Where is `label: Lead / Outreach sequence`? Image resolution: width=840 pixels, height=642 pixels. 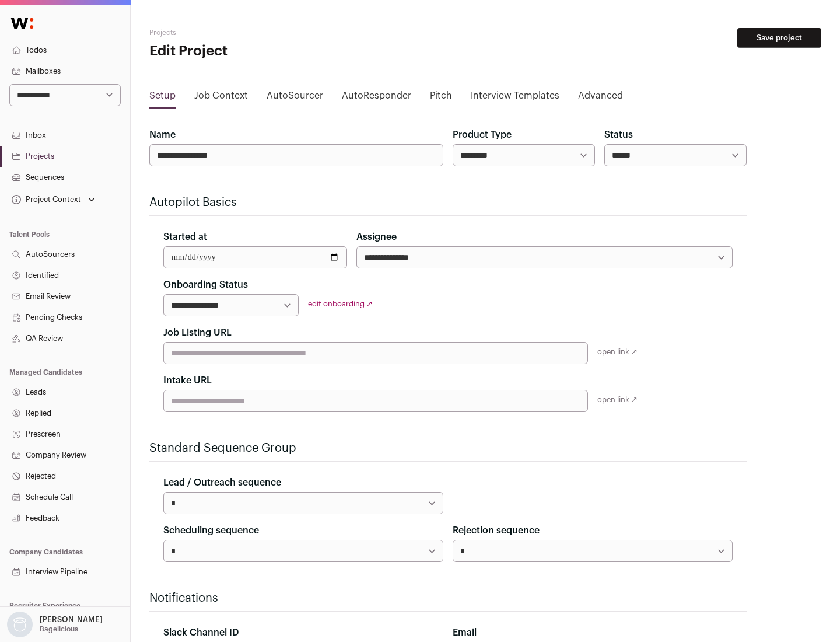
label: Lead / Outreach sequence is located at coordinates (223, 482).